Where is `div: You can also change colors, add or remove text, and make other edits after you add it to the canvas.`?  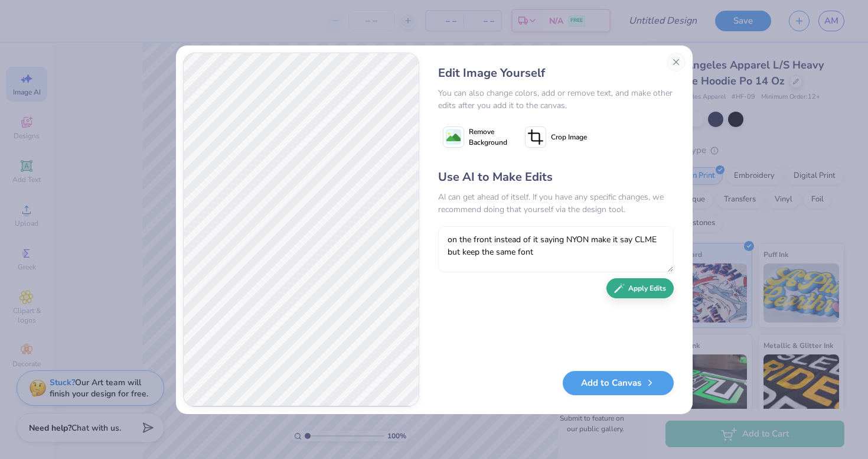 div: You can also change colors, add or remove text, and make other edits after you add it to the canvas. is located at coordinates (556, 99).